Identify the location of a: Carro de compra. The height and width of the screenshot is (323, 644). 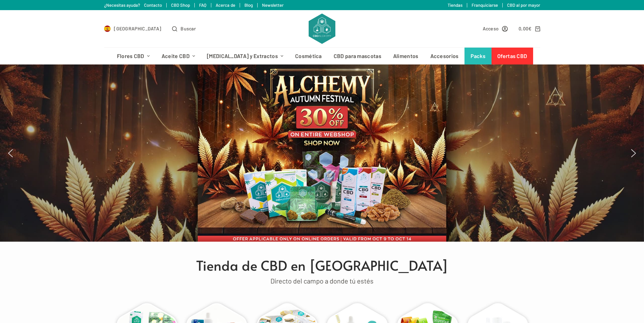
(529, 28).